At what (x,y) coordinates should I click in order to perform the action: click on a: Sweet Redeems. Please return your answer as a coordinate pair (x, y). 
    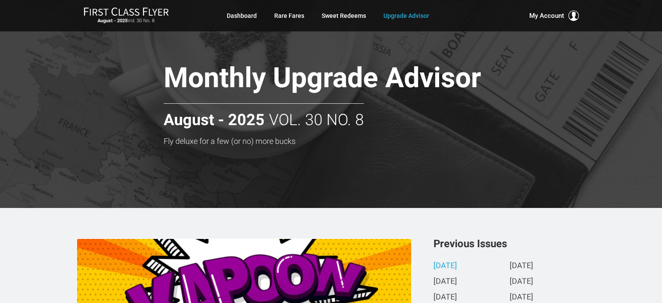
    Looking at the image, I should click on (344, 16).